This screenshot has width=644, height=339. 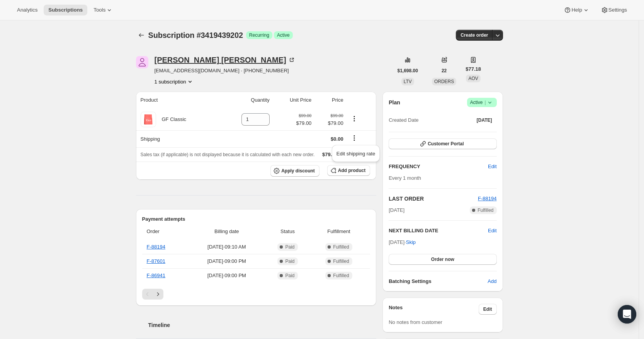 What do you see at coordinates (262, 325) in the screenshot?
I see `h2: Timeline` at bounding box center [262, 325].